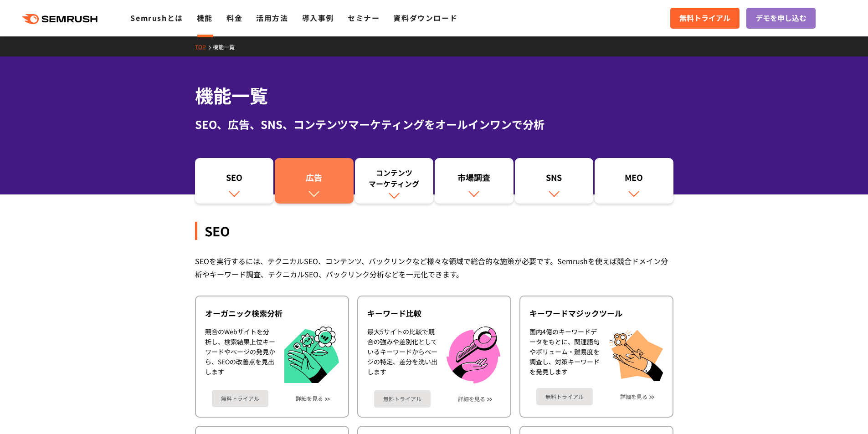  What do you see at coordinates (634, 179) in the screenshot?
I see `div: MEO` at bounding box center [634, 179].